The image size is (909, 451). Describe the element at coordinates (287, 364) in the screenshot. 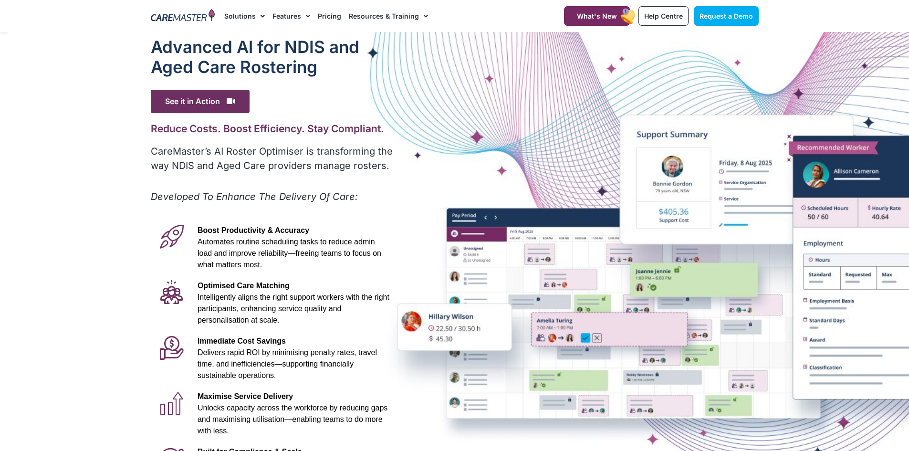

I see `span: Delivers rapid ROI by minimising penalty rates, travel time, and inefficiencies—supporting financ...` at that location.